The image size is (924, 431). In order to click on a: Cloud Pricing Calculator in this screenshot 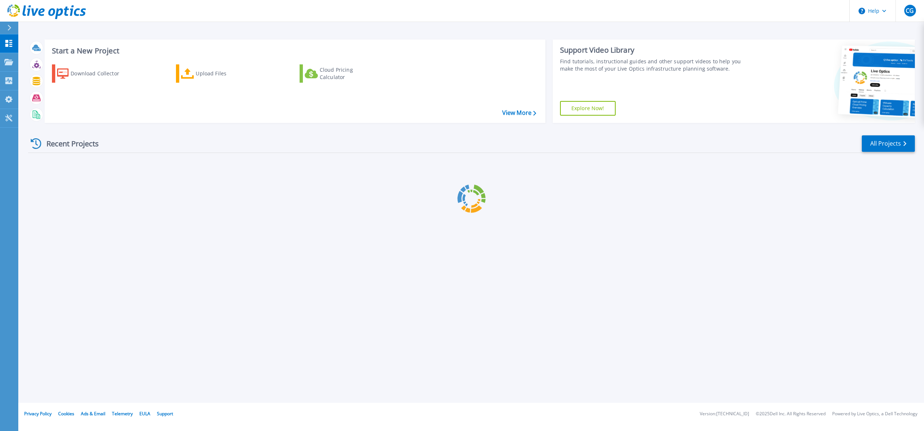, I will do `click(340, 74)`.